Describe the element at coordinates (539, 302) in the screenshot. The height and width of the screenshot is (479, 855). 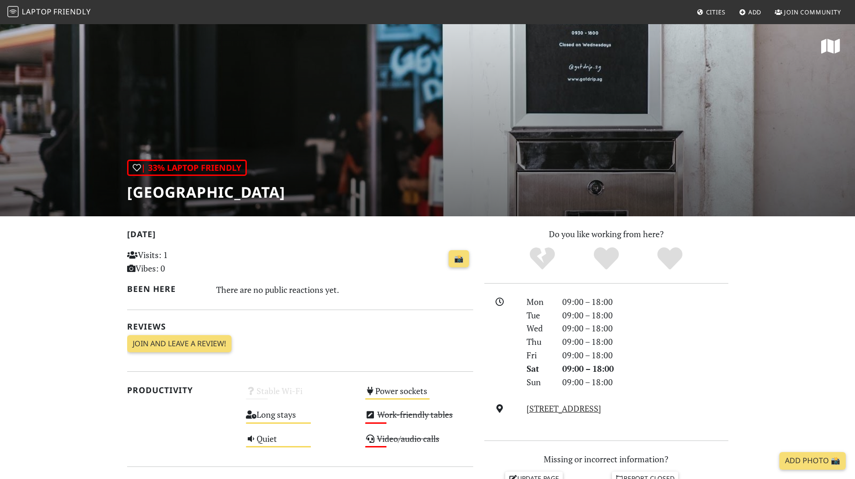
I see `div: Mon` at that location.